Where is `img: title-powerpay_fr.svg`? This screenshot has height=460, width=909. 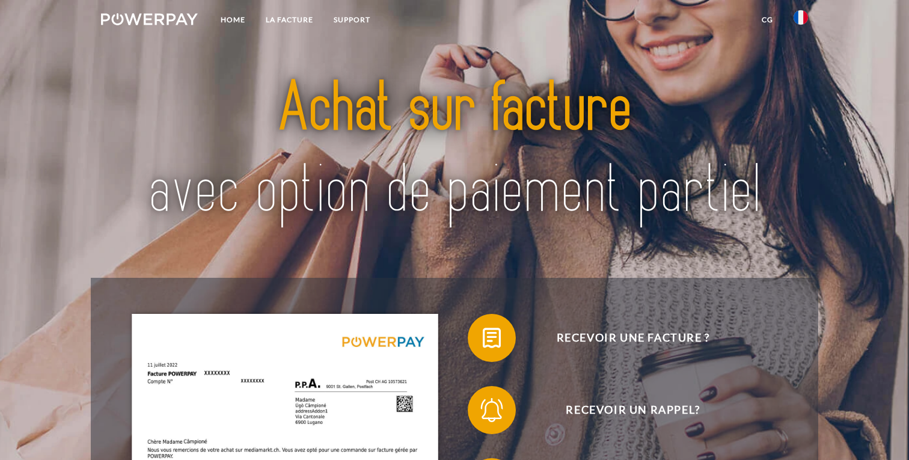
img: title-powerpay_fr.svg is located at coordinates (455, 150).